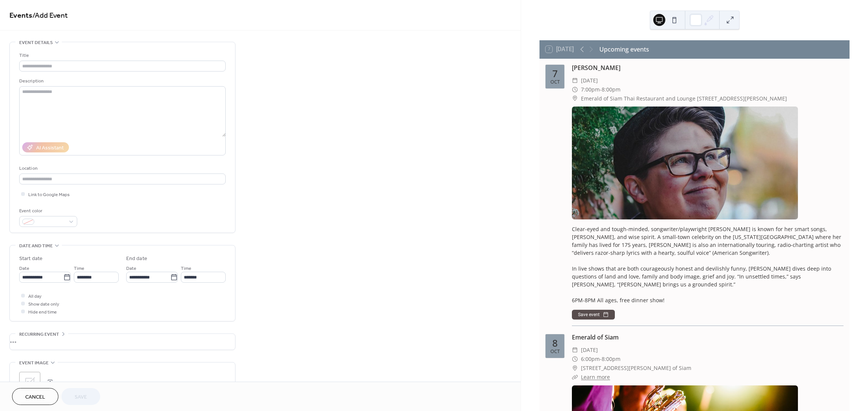  Describe the element at coordinates (555, 343) in the screenshot. I see `div: 8` at that location.